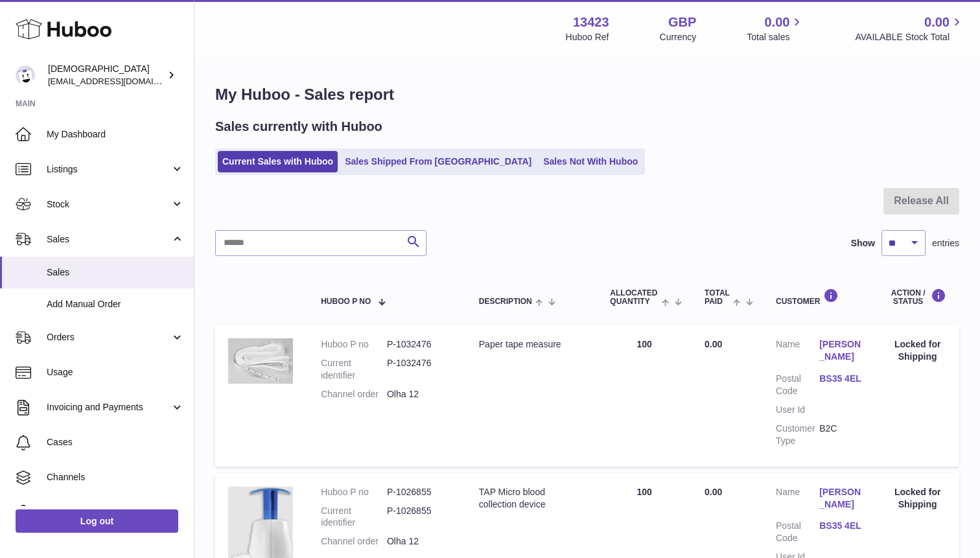 This screenshot has width=980, height=558. Describe the element at coordinates (775, 29) in the screenshot. I see `a: 0.00 Total sales` at that location.